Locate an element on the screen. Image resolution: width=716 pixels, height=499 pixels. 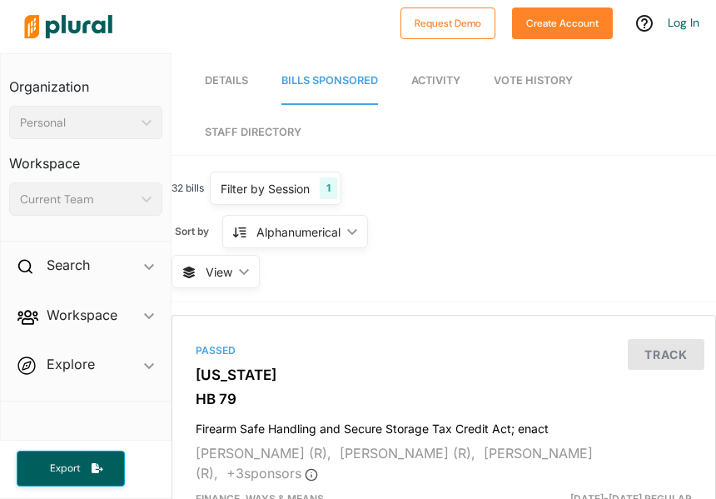
a: Activity is located at coordinates (436, 81).